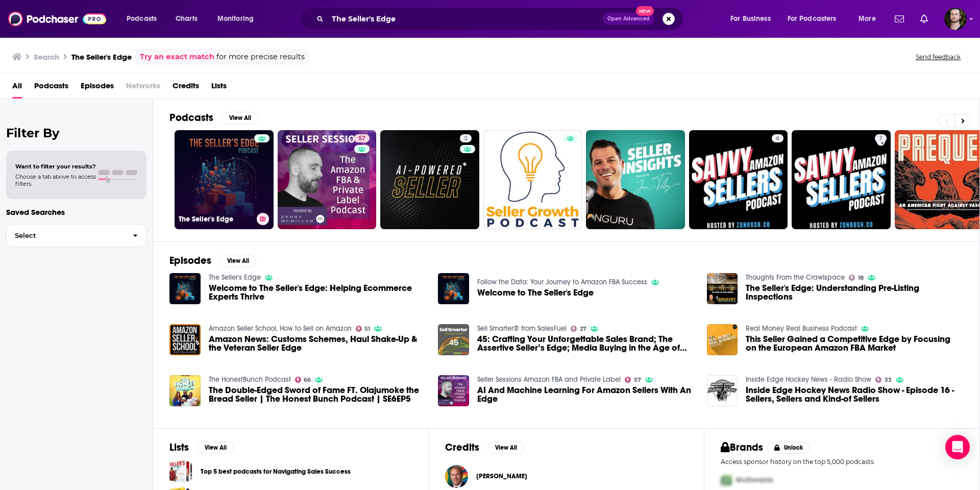  I want to click on span: Credits, so click(186, 88).